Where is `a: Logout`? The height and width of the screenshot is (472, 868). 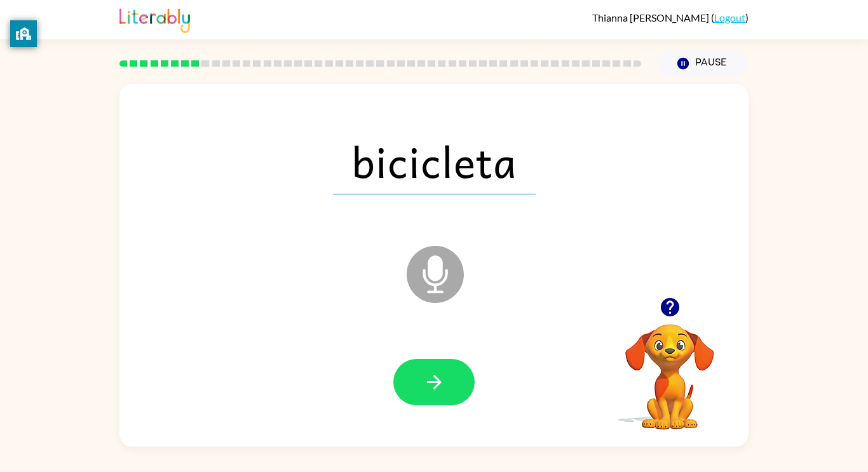
a: Logout is located at coordinates (729, 17).